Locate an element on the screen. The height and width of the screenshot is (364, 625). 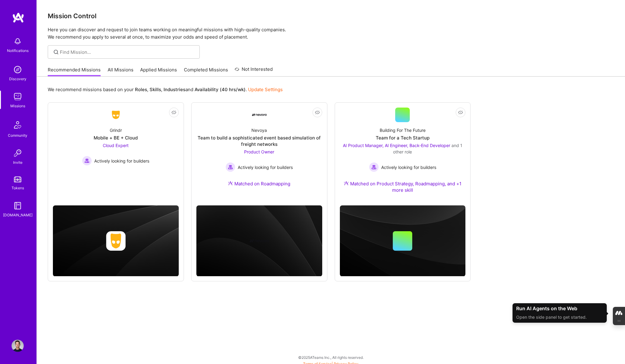
div: Missions is located at coordinates (18, 106).